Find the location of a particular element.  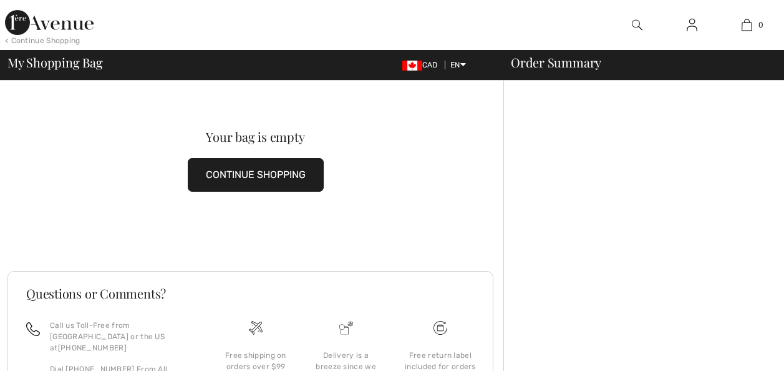

img: My Bag is located at coordinates (747, 25).